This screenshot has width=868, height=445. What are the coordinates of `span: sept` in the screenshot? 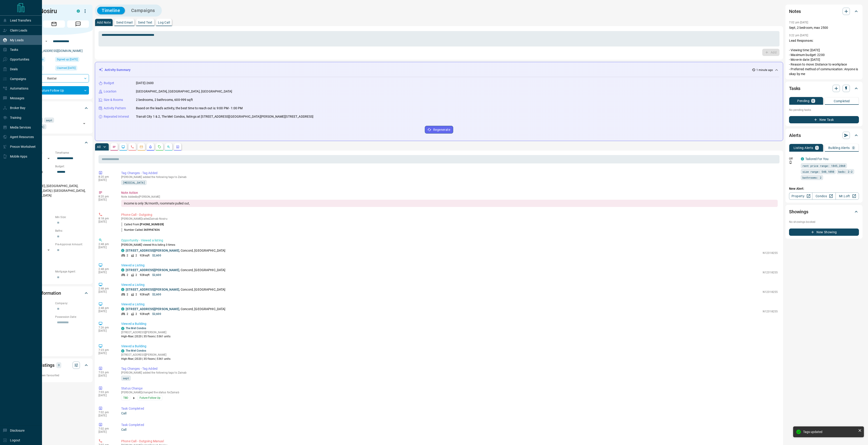 It's located at (126, 378).